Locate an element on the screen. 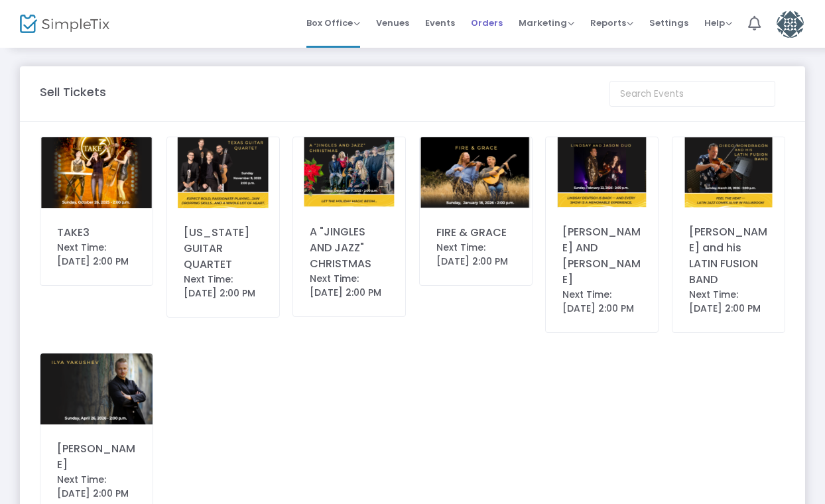 This screenshot has width=825, height=504. span: Settings is located at coordinates (669, 23).